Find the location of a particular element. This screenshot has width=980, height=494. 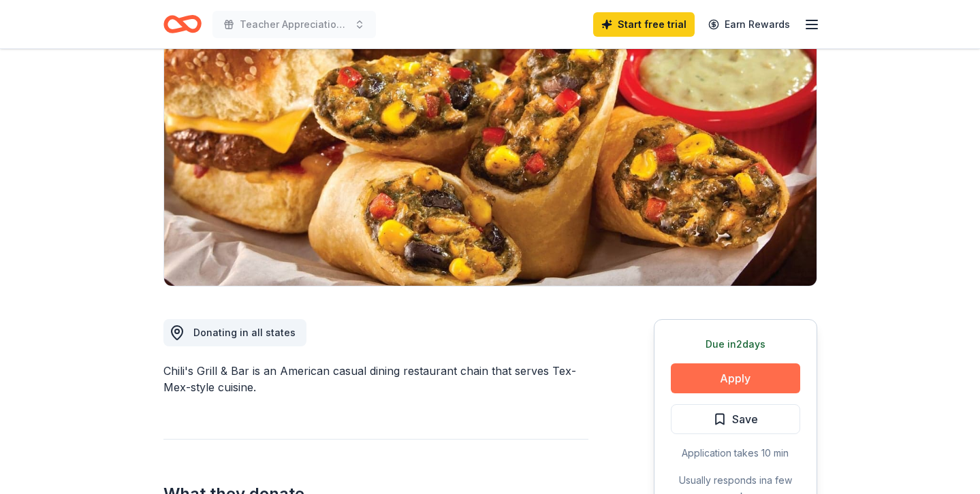

button: Apply is located at coordinates (736, 379).